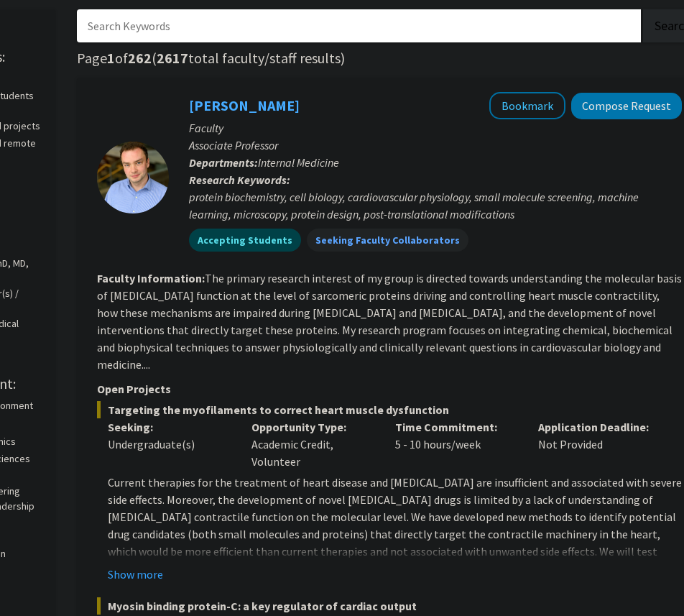 Image resolution: width=684 pixels, height=616 pixels. I want to click on b: Departments:, so click(223, 162).